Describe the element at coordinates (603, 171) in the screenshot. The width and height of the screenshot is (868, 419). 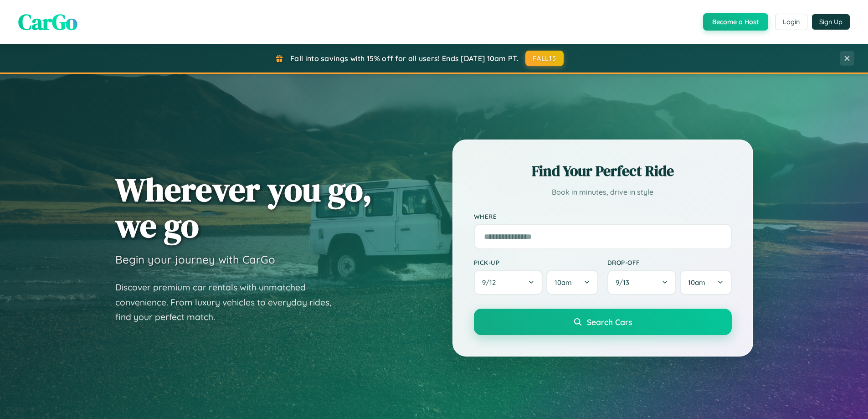
I see `h2: Find Your Perfect Ride` at that location.